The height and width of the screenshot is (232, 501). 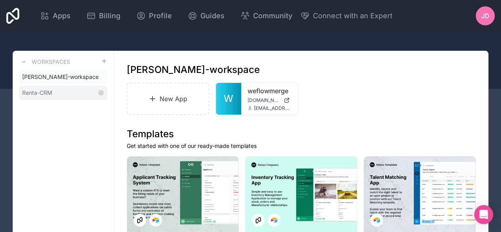 What do you see at coordinates (483, 214) in the screenshot?
I see `div: Open Intercom Messenger` at bounding box center [483, 214].